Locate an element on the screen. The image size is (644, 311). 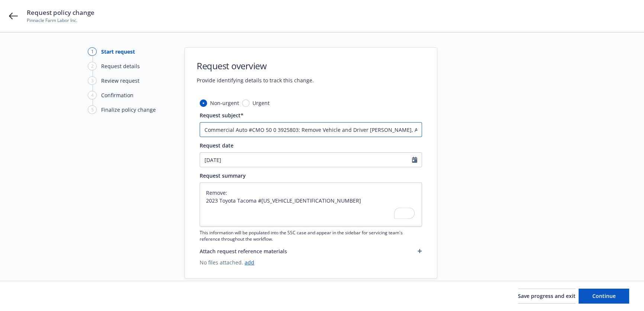
button: Save progress and exit is located at coordinates (547, 296).